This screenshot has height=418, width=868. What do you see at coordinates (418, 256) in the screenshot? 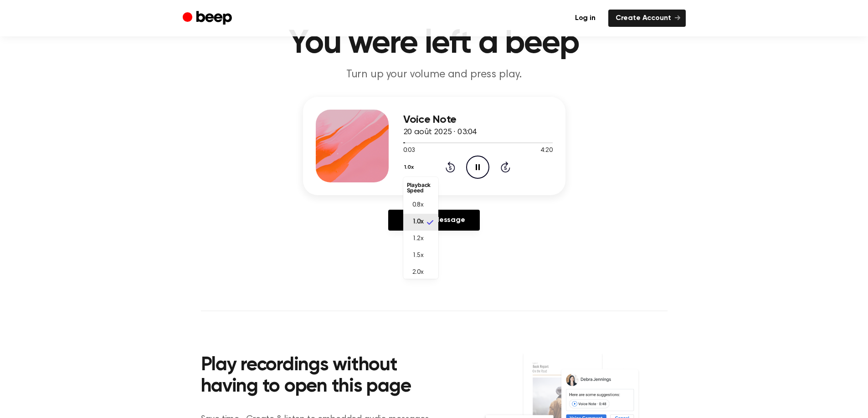
I see `span: 1.5x` at bounding box center [418, 256].